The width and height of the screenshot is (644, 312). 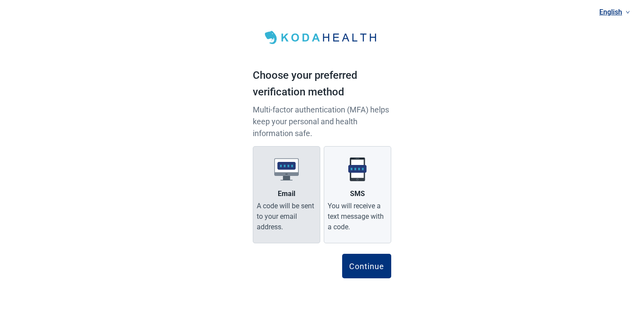 What do you see at coordinates (322, 86) in the screenshot?
I see `h1: Choose your preferred verification method` at bounding box center [322, 86].